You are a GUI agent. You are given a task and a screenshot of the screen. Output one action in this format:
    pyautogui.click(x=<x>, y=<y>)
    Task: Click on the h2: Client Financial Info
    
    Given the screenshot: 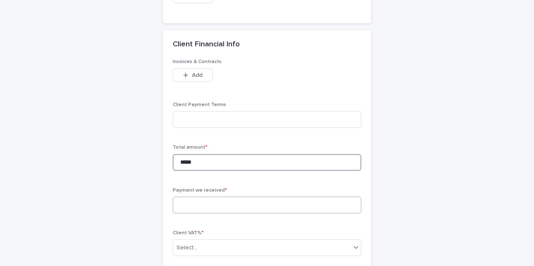 What is the action you would take?
    pyautogui.click(x=206, y=45)
    